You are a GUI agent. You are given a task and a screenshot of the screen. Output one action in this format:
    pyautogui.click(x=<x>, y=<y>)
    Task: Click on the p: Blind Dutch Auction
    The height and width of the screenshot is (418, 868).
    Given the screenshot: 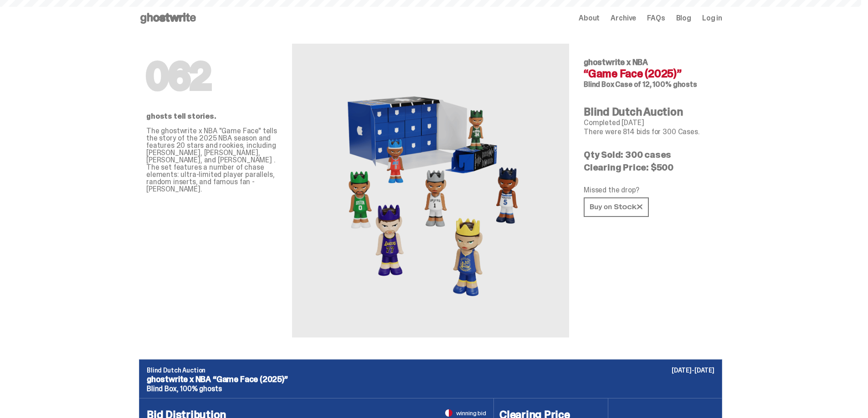 What is the action you would take?
    pyautogui.click(x=431, y=370)
    